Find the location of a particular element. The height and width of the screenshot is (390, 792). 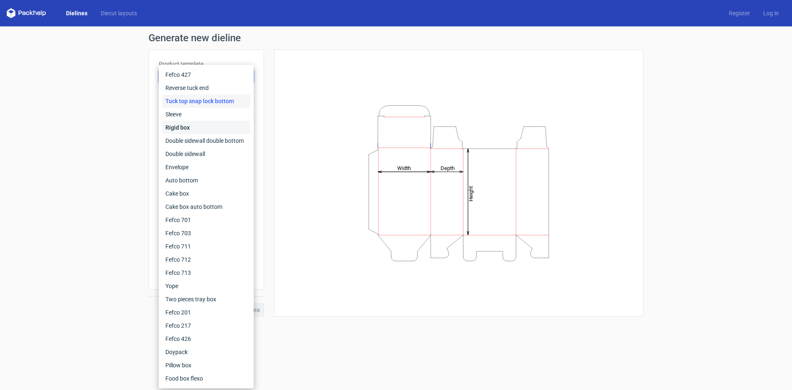

div: Sleeve is located at coordinates (206, 114).